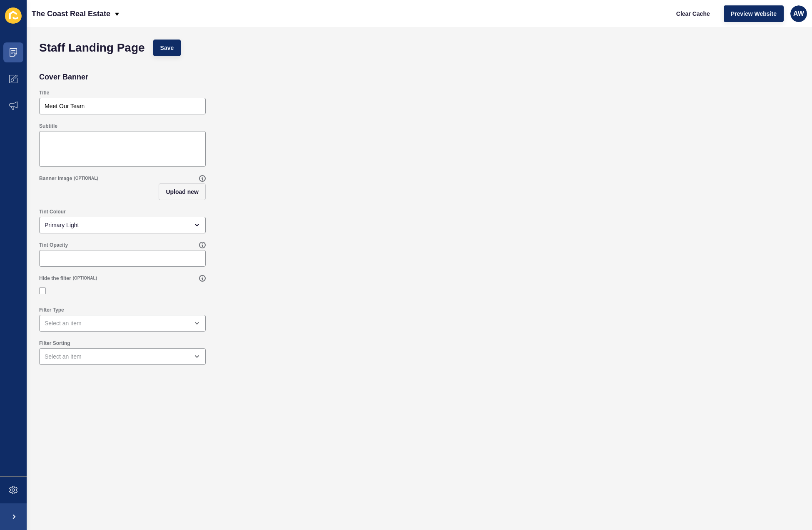 Image resolution: width=812 pixels, height=530 pixels. I want to click on label: Filter Type, so click(52, 310).